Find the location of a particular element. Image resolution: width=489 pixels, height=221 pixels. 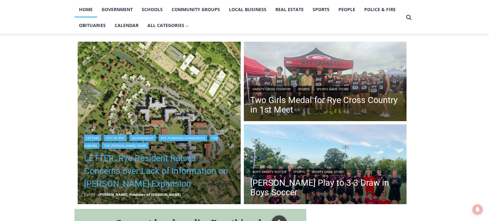

a: Rye Planning Commission is located at coordinates (183, 138).